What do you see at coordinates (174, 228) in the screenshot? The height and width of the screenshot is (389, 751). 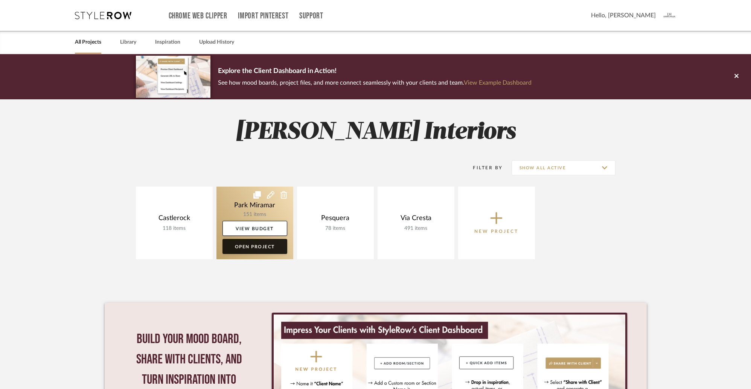 I see `div: 118 items` at bounding box center [174, 228].